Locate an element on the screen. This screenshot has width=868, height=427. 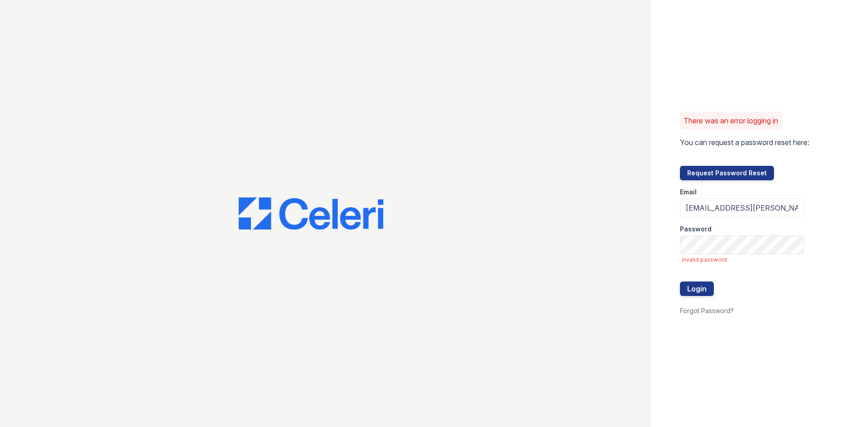
button: Request Password Reset is located at coordinates (727, 173).